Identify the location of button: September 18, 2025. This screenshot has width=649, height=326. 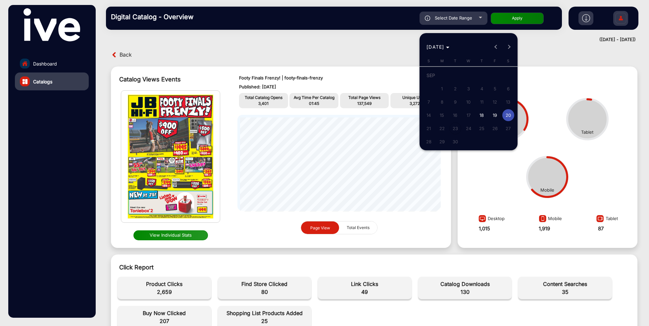
(482, 115).